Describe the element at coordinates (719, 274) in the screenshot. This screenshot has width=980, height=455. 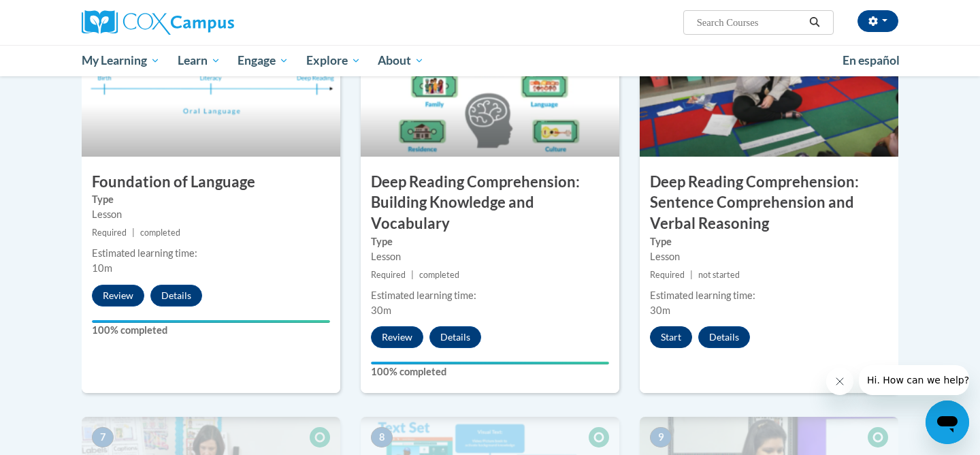
I see `span: not started` at that location.